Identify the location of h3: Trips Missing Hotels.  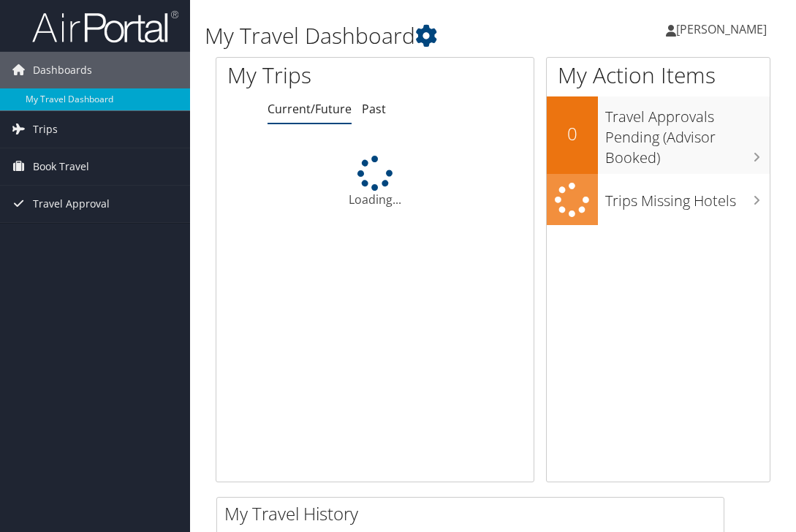
(688, 197).